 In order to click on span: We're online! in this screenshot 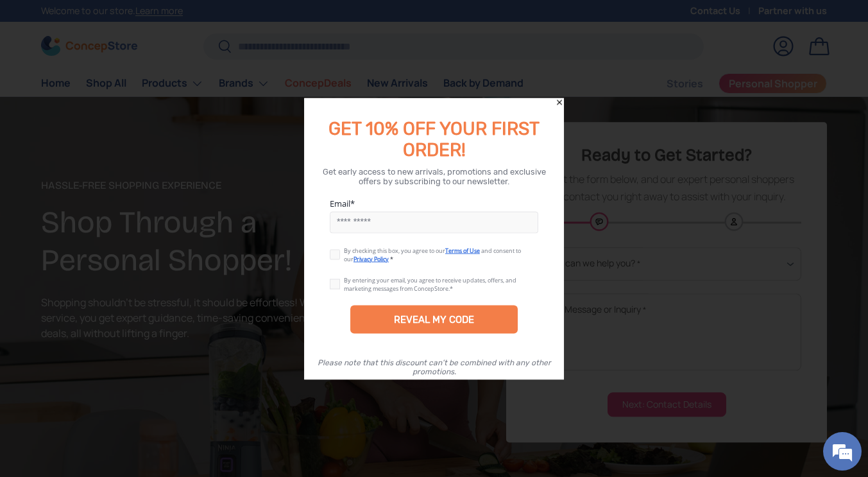, I will do `click(126, 216)`.